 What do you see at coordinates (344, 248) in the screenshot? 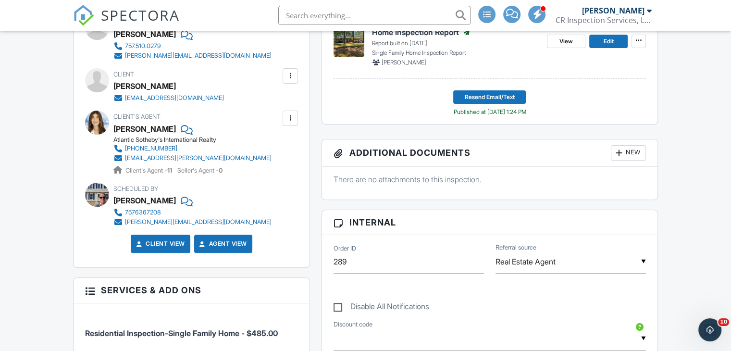
I see `label: Order ID` at bounding box center [344, 248].